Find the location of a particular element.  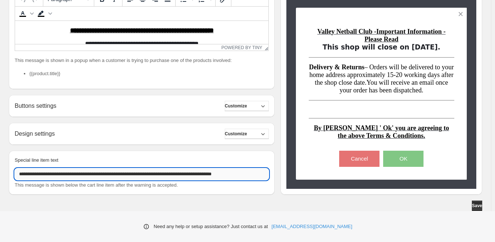

button: Save is located at coordinates (477, 206).